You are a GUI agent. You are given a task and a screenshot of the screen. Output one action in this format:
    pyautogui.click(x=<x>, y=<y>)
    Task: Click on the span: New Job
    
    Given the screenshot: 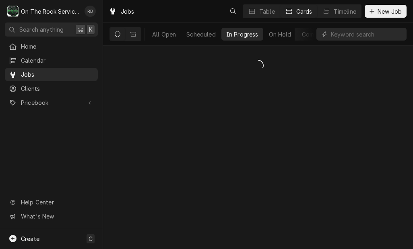 What is the action you would take?
    pyautogui.click(x=389, y=11)
    